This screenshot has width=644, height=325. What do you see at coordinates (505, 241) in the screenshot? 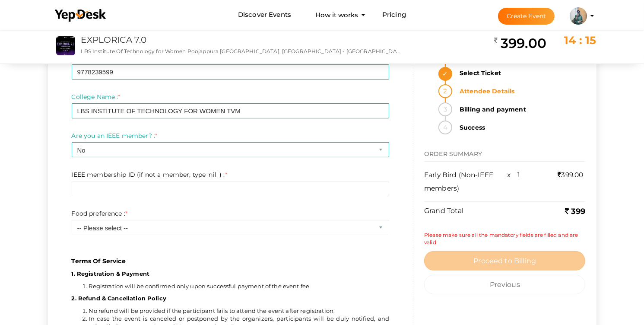
I see `small: Please make sure all the mandatory fields are filled and are valid` at bounding box center [505, 241].